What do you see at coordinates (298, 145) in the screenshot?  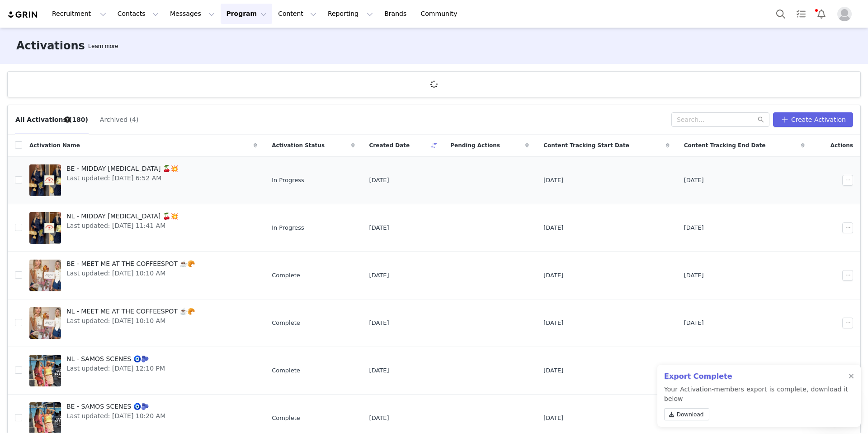 I see `span: Activation Status` at bounding box center [298, 145].